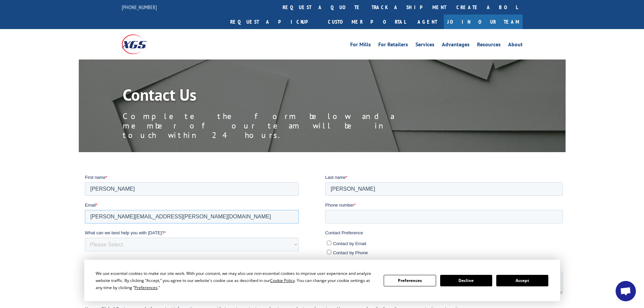 The width and height of the screenshot is (644, 308). I want to click on a: Customer Portal, so click(367, 21).